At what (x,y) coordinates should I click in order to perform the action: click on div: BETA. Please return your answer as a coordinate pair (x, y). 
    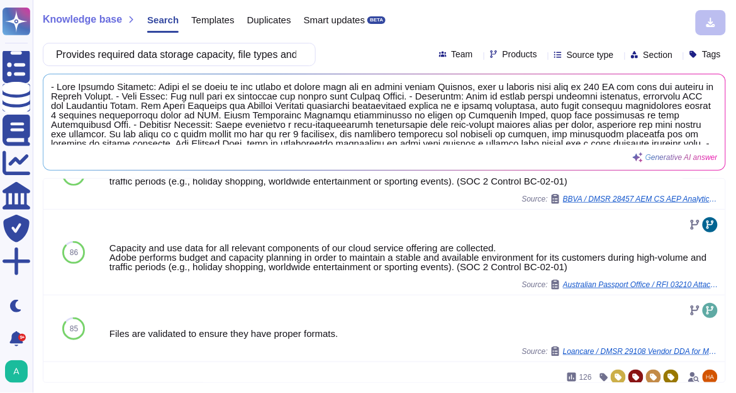
    Looking at the image, I should click on (376, 20).